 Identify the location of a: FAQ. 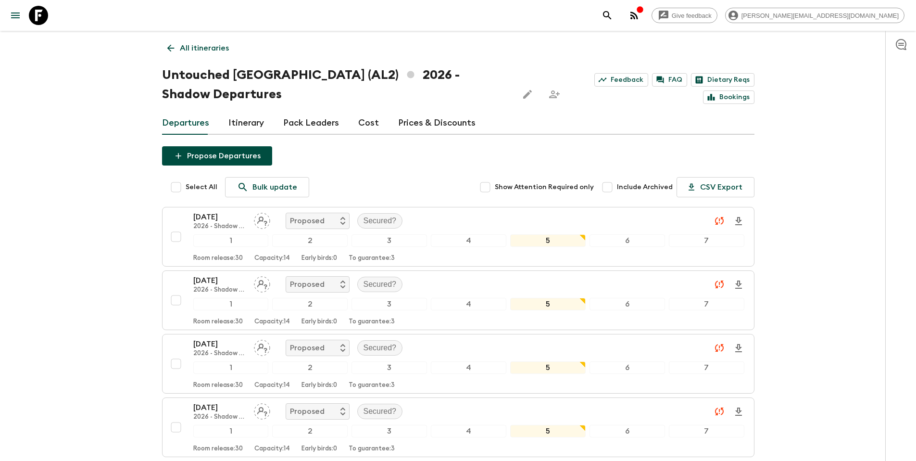
(670, 80).